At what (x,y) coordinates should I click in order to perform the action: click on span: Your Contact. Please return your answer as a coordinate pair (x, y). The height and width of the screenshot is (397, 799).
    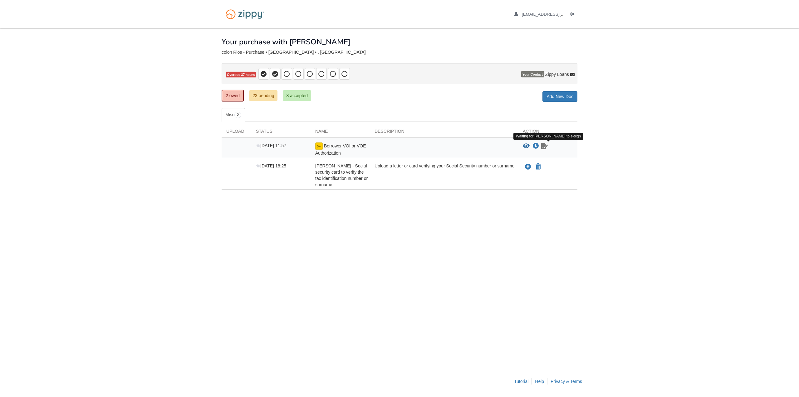
    Looking at the image, I should click on (533, 74).